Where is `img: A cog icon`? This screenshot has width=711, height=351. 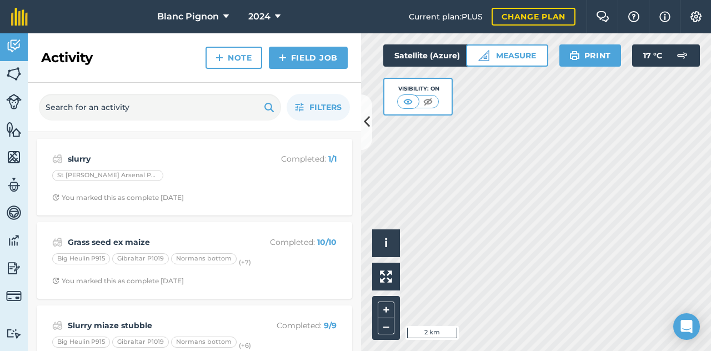
img: A cog icon is located at coordinates (696, 17).